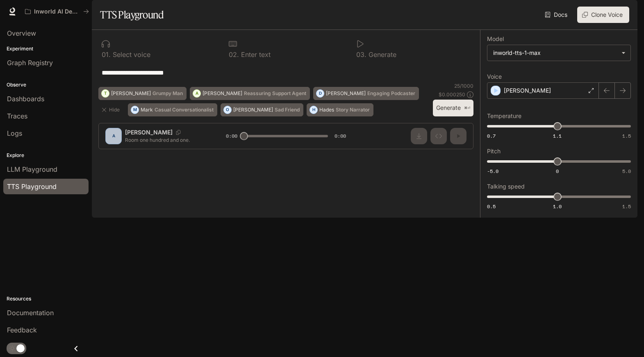 The height and width of the screenshot is (357, 644). I want to click on span: 0.5, so click(491, 206).